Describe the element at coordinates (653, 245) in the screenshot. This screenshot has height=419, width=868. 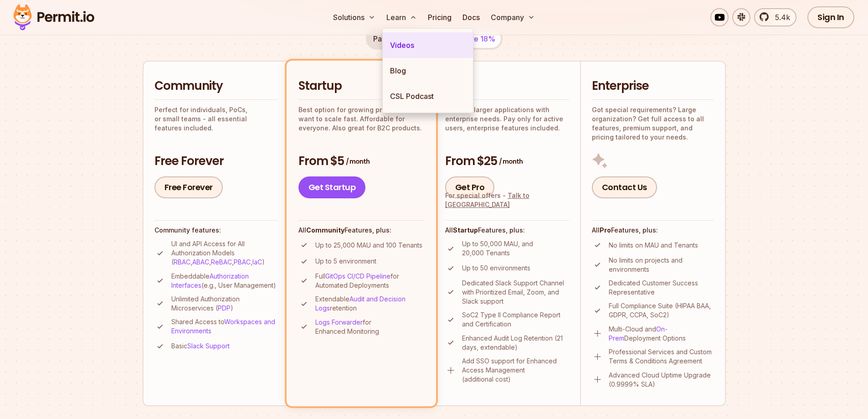
I see `p: No limits on MAU and Tenants` at that location.